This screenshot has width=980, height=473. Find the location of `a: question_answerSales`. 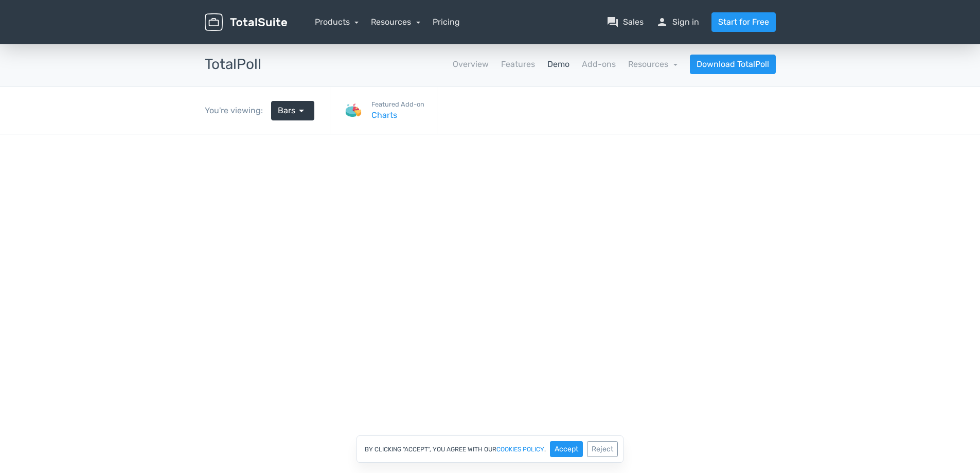

a: question_answerSales is located at coordinates (625, 22).